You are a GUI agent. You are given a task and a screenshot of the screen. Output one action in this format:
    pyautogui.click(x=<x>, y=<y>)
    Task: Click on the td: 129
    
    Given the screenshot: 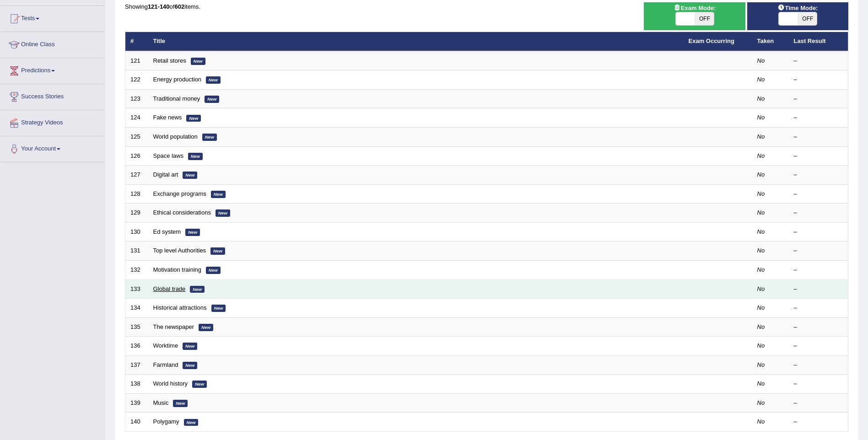 What is the action you would take?
    pyautogui.click(x=137, y=213)
    